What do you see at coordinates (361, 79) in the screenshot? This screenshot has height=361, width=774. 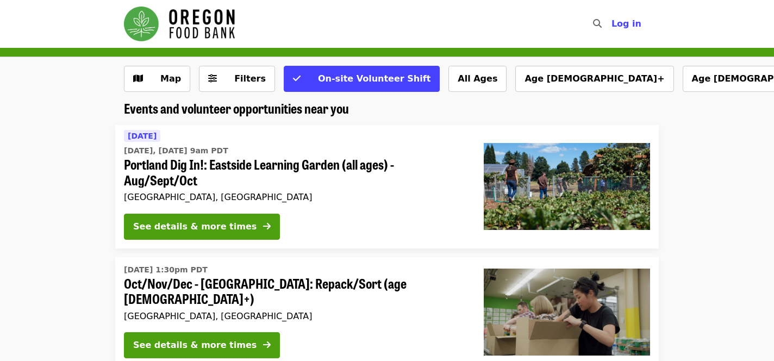 I see `button: On-site Volunteer Shift` at bounding box center [361, 79].